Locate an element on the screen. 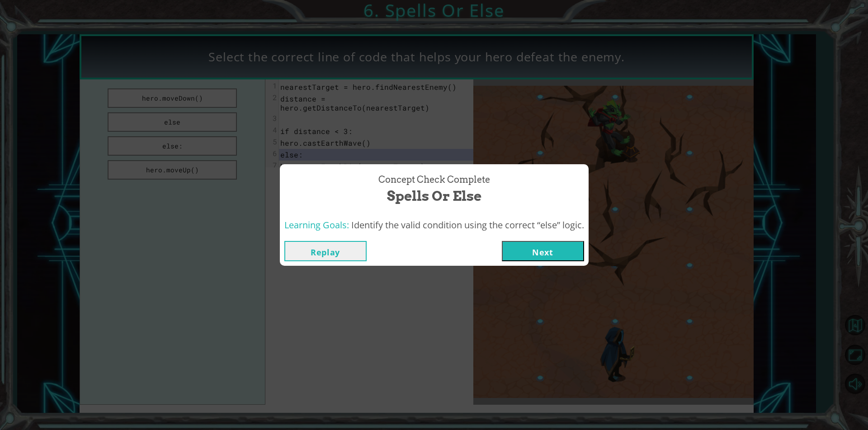  button: Replay is located at coordinates (326, 251).